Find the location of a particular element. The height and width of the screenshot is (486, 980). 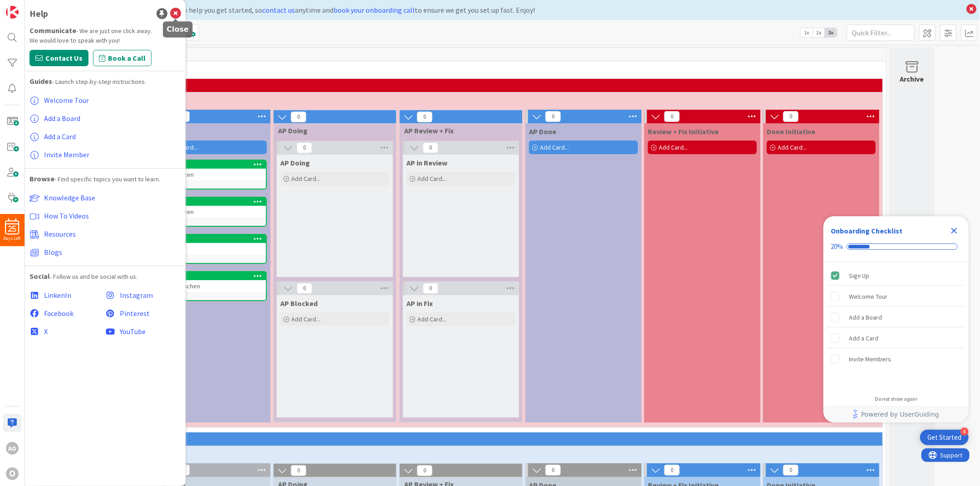

span: X is located at coordinates (46, 331).